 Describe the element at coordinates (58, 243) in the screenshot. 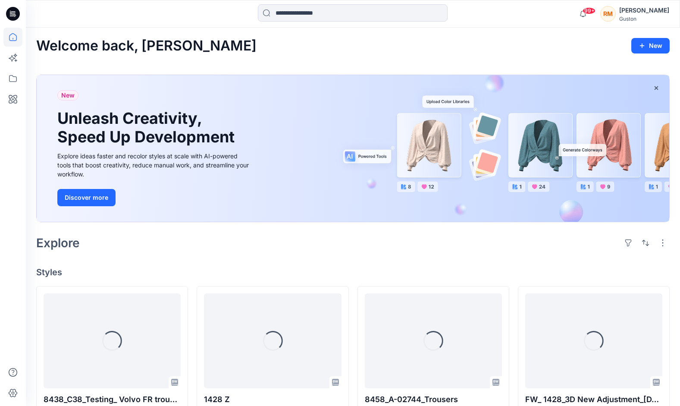

I see `h2: Explore` at that location.